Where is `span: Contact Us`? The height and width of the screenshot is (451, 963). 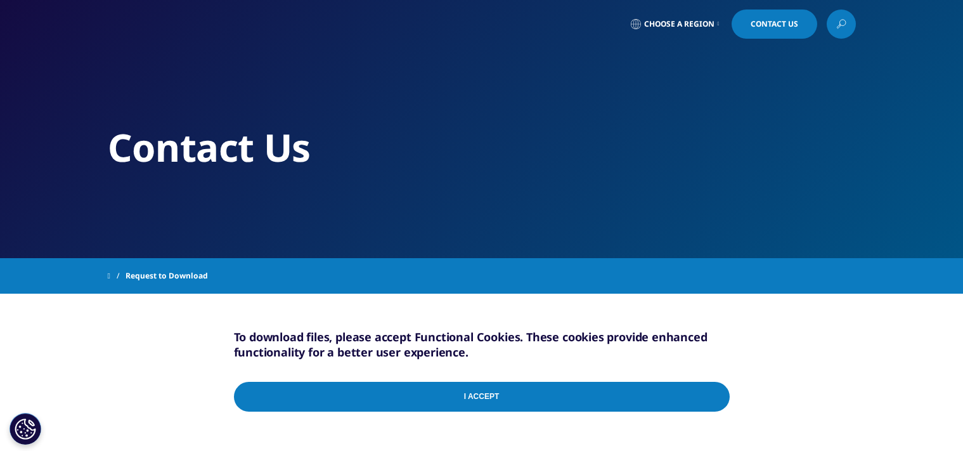 span: Contact Us is located at coordinates (774, 24).